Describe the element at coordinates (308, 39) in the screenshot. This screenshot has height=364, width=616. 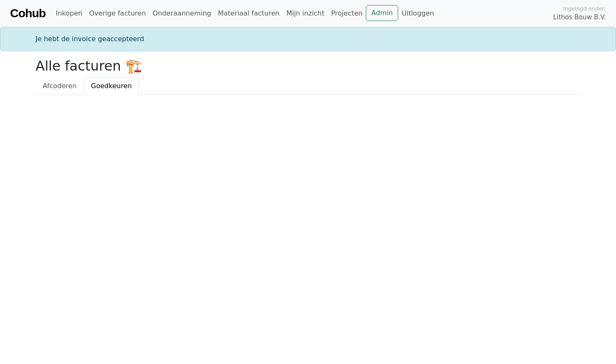
I see `div: Je hebt de invoice geaccepteerd` at that location.